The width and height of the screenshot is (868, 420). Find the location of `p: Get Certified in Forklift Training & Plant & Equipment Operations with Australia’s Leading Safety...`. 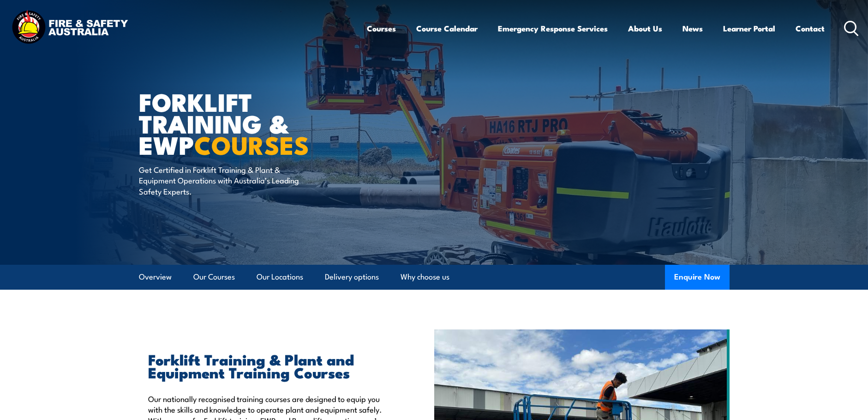

p: Get Certified in Forklift Training & Plant & Equipment Operations with Australia’s Leading Safety... is located at coordinates (223, 180).